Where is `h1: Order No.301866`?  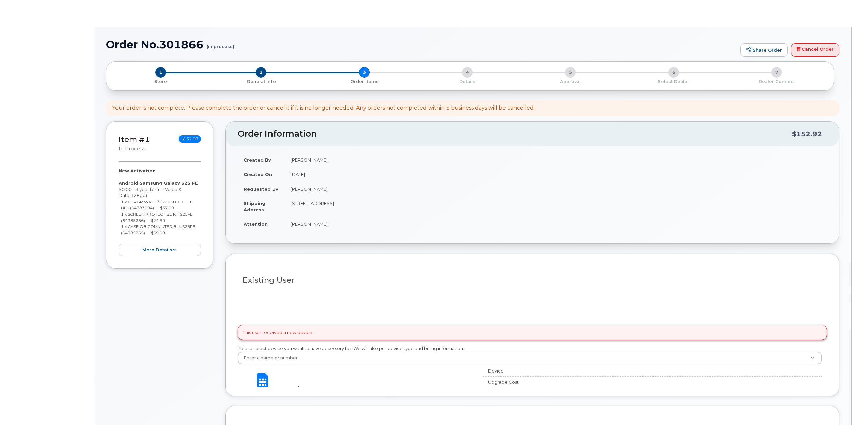 h1: Order No.301866 is located at coordinates (421, 45).